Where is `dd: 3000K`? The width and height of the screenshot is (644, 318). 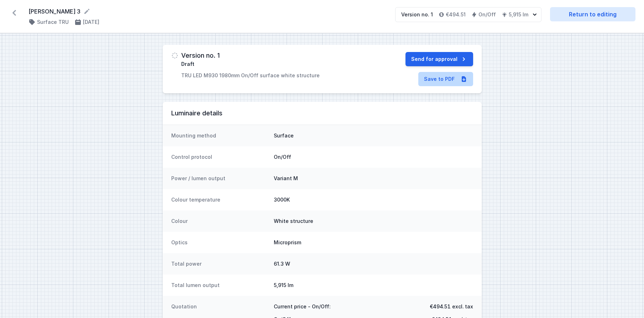 dd: 3000K is located at coordinates (374, 200).